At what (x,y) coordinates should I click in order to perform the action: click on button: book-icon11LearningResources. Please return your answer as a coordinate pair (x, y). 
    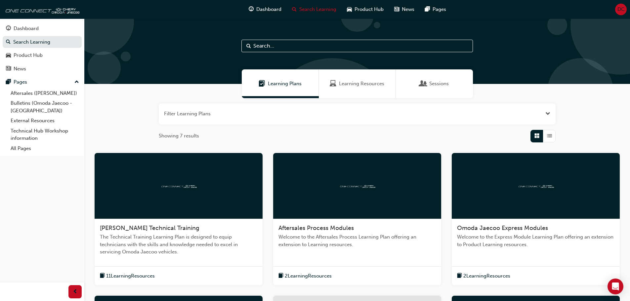
    Looking at the image, I should click on (127, 276).